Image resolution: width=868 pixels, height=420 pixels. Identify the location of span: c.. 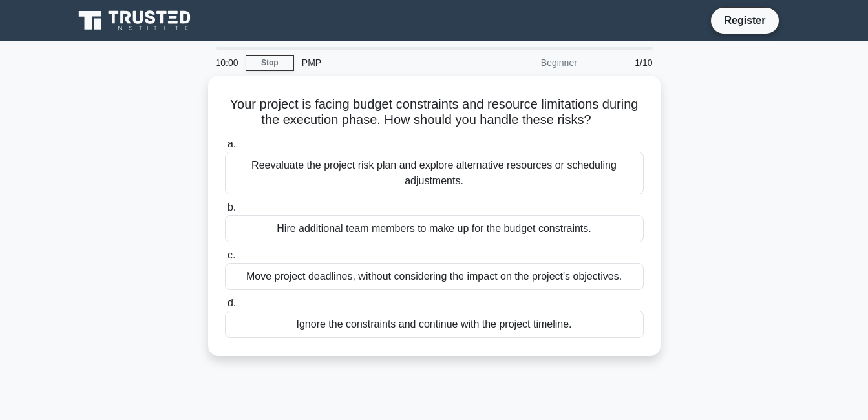
(231, 255).